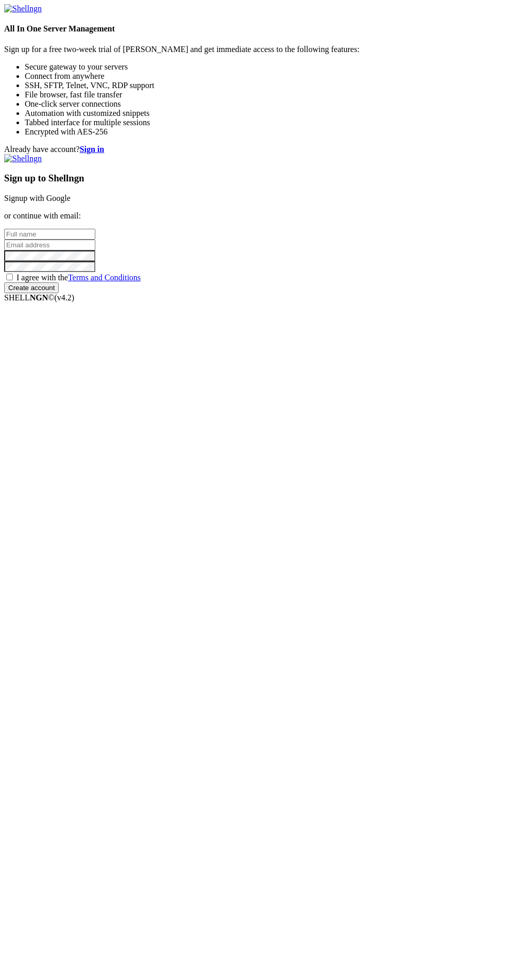 This screenshot has height=980, width=505. I want to click on b: NGN, so click(39, 297).